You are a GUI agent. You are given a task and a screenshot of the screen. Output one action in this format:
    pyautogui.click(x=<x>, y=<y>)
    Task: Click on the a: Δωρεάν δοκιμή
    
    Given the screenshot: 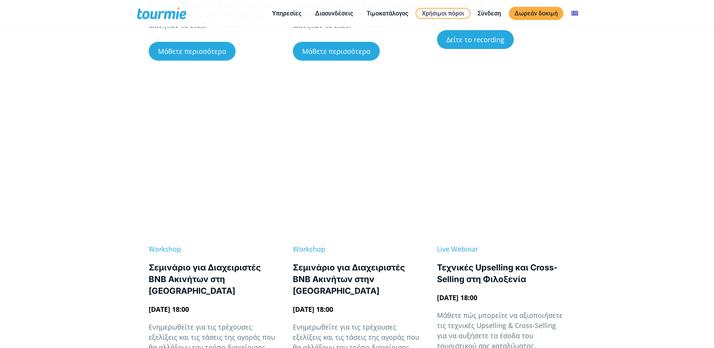 What is the action you would take?
    pyautogui.click(x=536, y=13)
    